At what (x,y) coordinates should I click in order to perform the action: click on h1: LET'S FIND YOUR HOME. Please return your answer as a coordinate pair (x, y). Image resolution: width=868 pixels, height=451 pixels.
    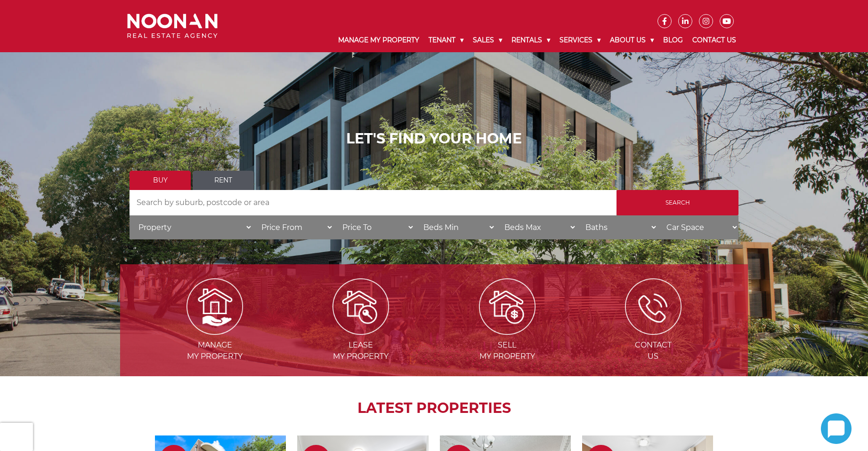
    Looking at the image, I should click on (434, 139).